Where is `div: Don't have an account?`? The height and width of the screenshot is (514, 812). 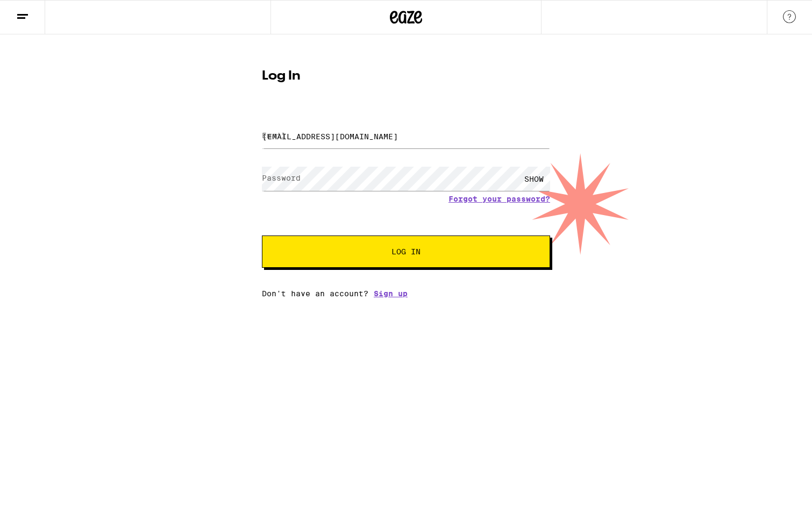
div: Don't have an account? is located at coordinates (406, 294).